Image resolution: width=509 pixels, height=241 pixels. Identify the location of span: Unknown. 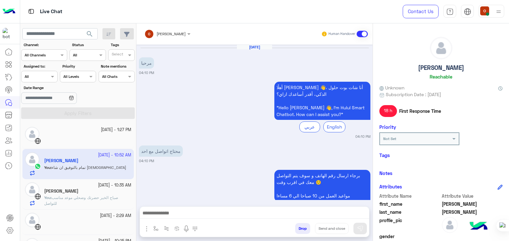
(392, 87).